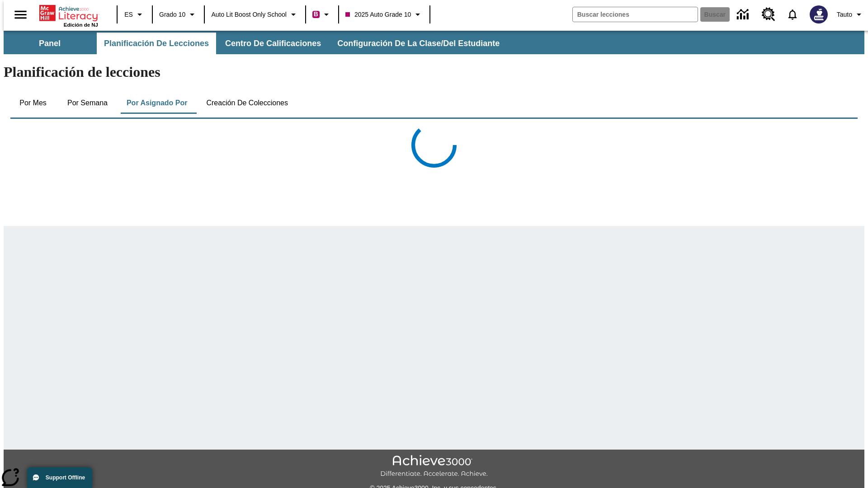 This screenshot has width=868, height=488. I want to click on img: Avatar, so click(819, 14).